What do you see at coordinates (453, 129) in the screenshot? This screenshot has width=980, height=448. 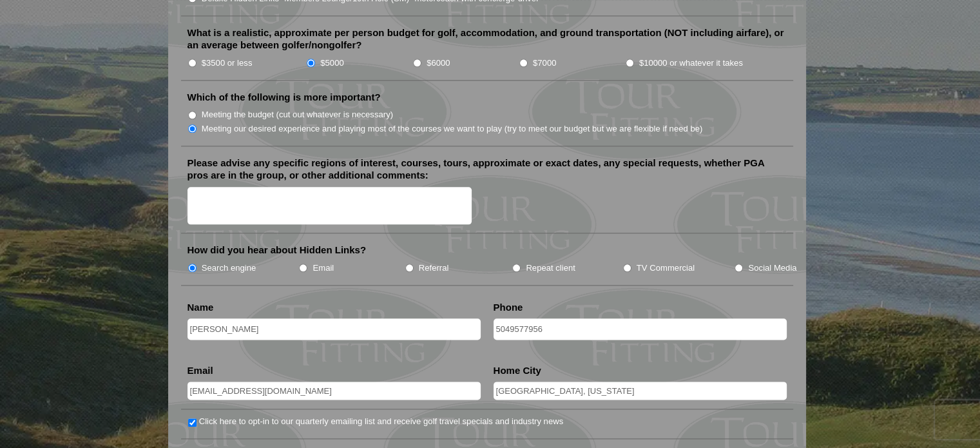 I see `label: Meeting our desired experience and playing most of the courses we want to play (try to meet our b...` at bounding box center [453, 129].